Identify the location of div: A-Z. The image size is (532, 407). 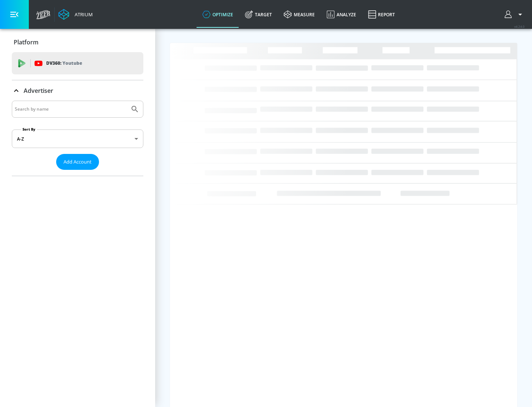
(78, 139).